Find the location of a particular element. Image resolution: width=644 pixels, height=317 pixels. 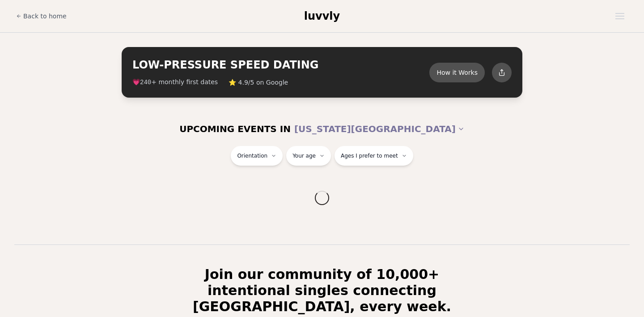

span: ⭐ 4.9/5 on Google is located at coordinates (258, 82).